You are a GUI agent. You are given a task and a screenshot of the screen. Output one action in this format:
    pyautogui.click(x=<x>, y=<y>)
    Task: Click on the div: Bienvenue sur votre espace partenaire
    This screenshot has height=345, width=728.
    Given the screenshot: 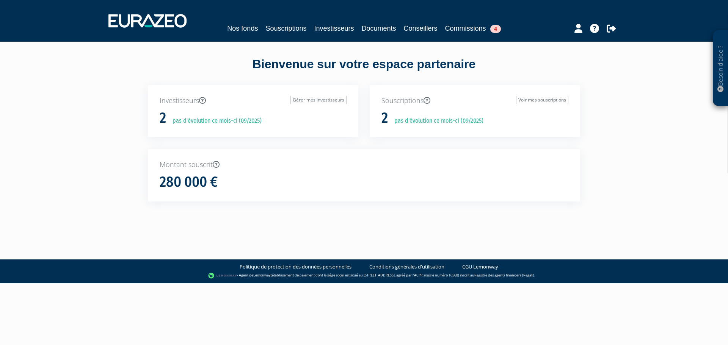 What is the action you would take?
    pyautogui.click(x=364, y=71)
    